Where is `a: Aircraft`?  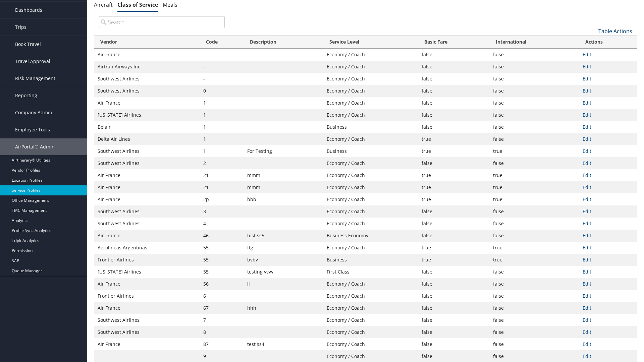 a: Aircraft is located at coordinates (103, 5).